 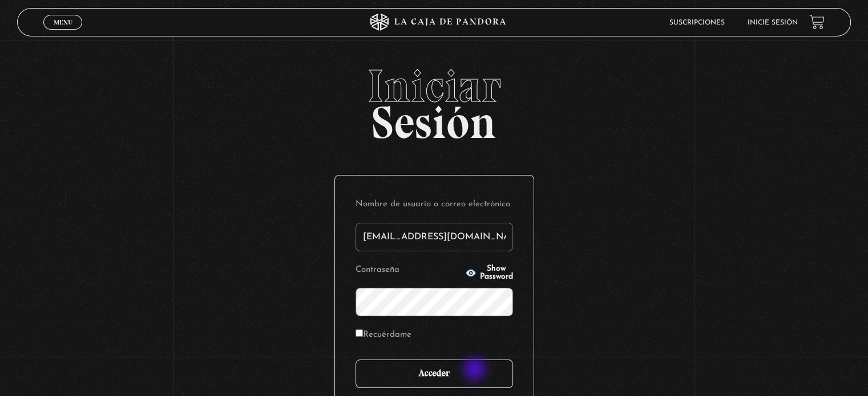 What do you see at coordinates (434, 374) in the screenshot?
I see `input: Acceder` at bounding box center [434, 374].